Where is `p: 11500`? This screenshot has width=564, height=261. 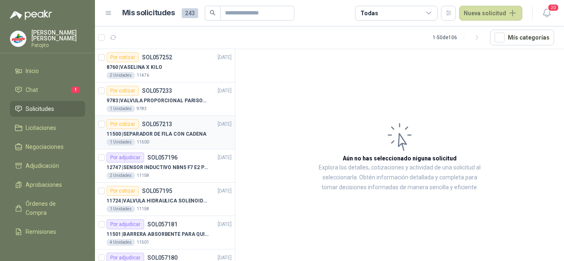
p: 11500 is located at coordinates (143, 142).